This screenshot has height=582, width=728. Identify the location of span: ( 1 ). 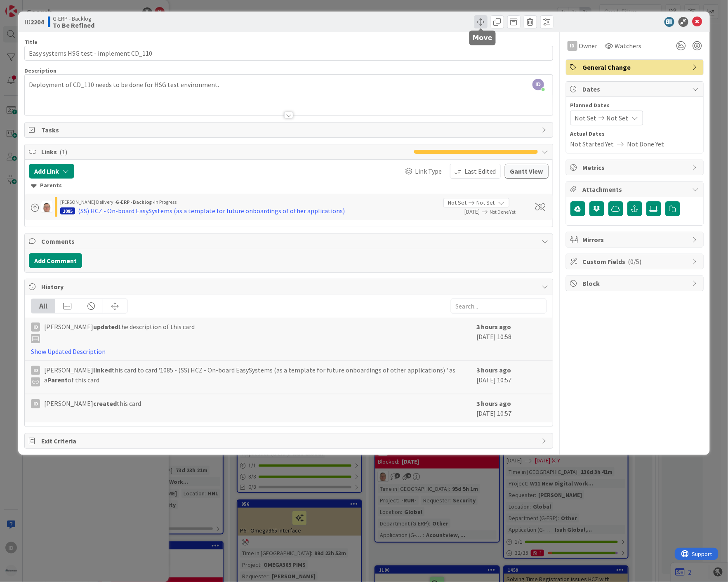
(64, 151).